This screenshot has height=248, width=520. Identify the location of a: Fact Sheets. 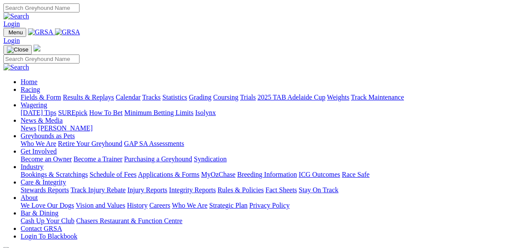
(281, 190).